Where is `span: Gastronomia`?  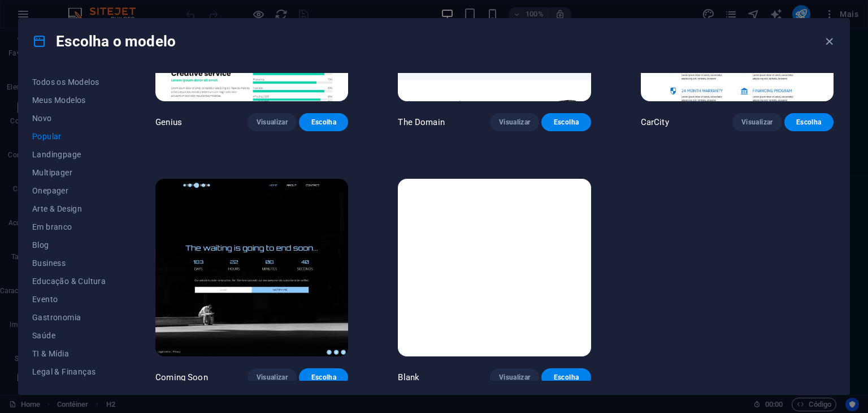
span: Gastronomia is located at coordinates (69, 317).